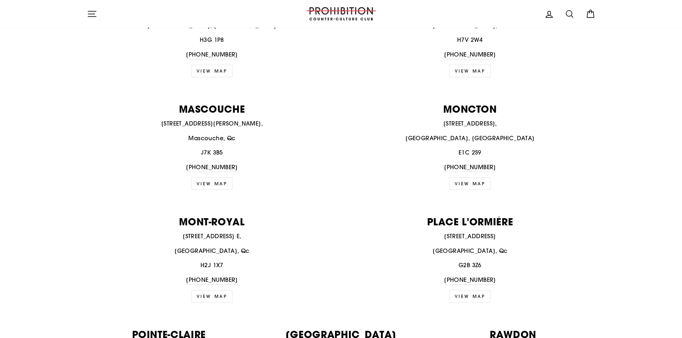 The height and width of the screenshot is (338, 682). Describe the element at coordinates (212, 139) in the screenshot. I see `p: Mascouche, Qc` at that location.